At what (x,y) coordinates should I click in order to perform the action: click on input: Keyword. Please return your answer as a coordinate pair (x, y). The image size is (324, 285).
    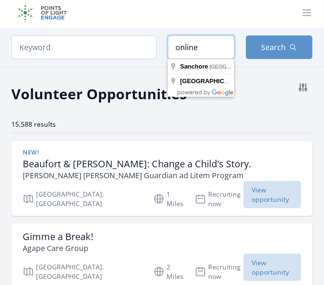
    Looking at the image, I should click on (84, 47).